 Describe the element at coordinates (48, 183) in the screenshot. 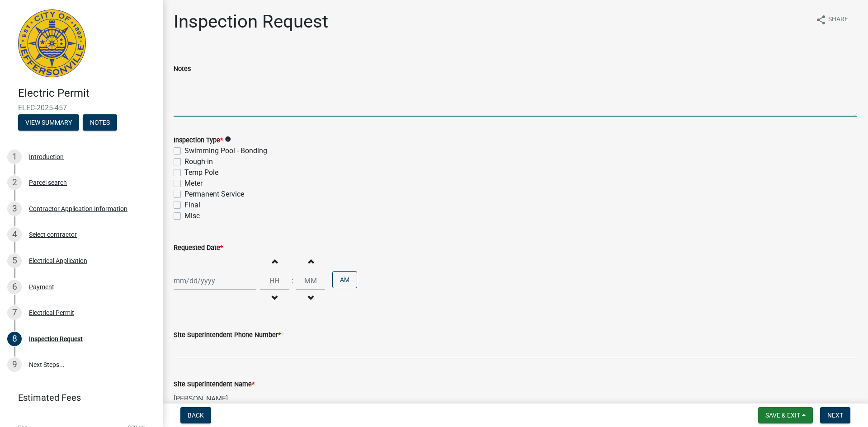

I see `div: Parcel search` at that location.